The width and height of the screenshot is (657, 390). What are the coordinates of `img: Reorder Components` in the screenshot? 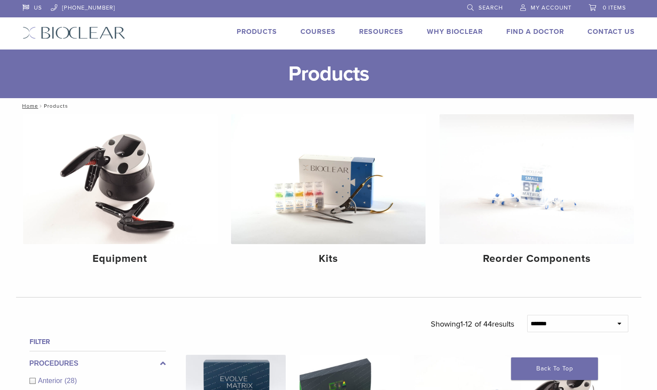 It's located at (537, 179).